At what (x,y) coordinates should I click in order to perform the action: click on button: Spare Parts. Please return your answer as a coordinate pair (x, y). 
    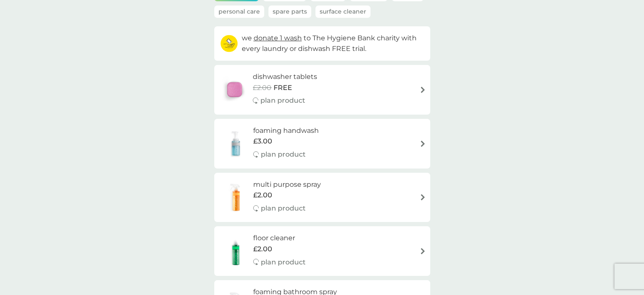
    Looking at the image, I should click on (290, 12).